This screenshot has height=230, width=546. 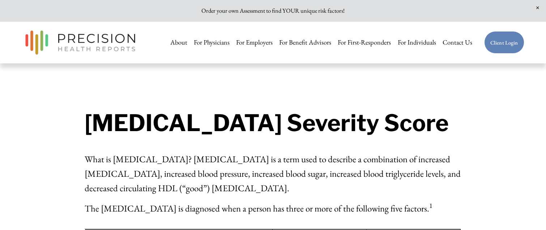 What do you see at coordinates (212, 42) in the screenshot?
I see `a: For Physicians` at bounding box center [212, 42].